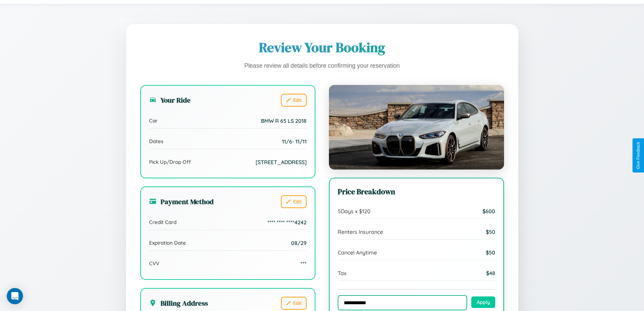  I want to click on span: Cancel Anytime, so click(357, 252).